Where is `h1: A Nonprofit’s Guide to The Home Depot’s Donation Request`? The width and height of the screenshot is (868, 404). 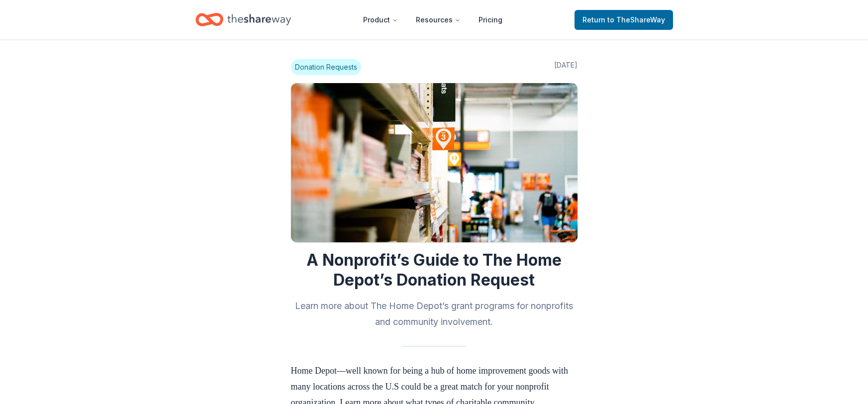 h1: A Nonprofit’s Guide to The Home Depot’s Donation Request is located at coordinates (435, 270).